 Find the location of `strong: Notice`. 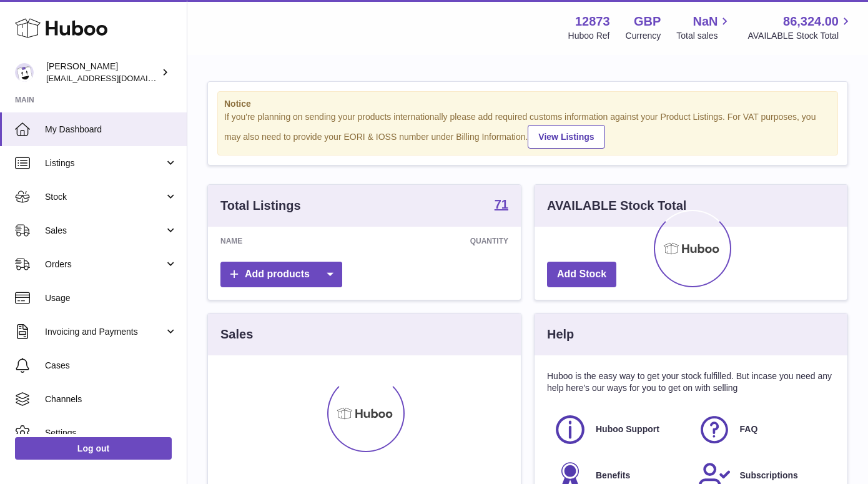

strong: Notice is located at coordinates (528, 104).